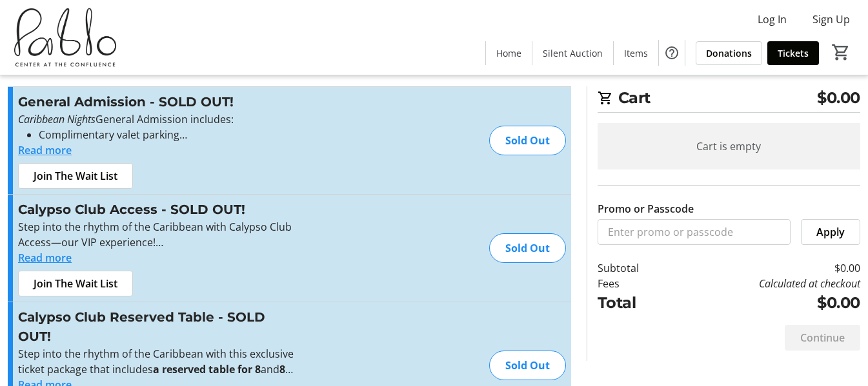  I want to click on td: Fees, so click(636, 284).